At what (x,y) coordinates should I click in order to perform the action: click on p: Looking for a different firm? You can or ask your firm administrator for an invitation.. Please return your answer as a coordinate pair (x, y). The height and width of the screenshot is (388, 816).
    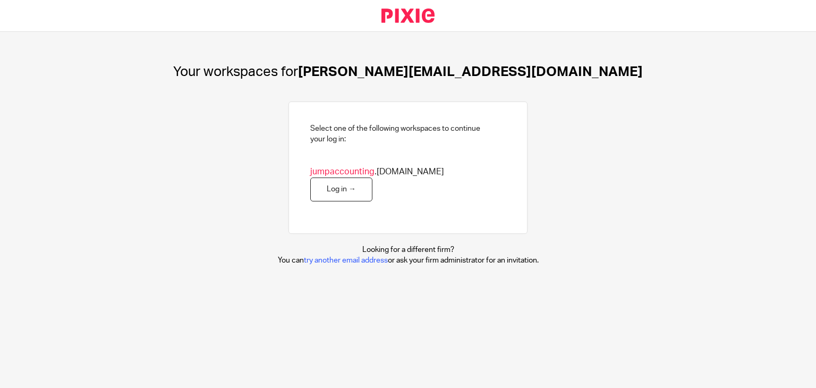
    Looking at the image, I should click on (408, 255).